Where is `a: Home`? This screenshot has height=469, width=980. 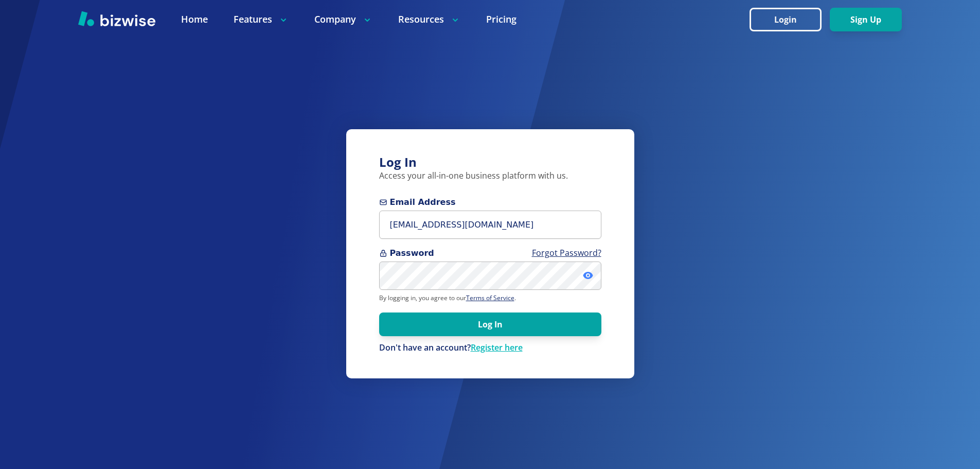 a: Home is located at coordinates (194, 19).